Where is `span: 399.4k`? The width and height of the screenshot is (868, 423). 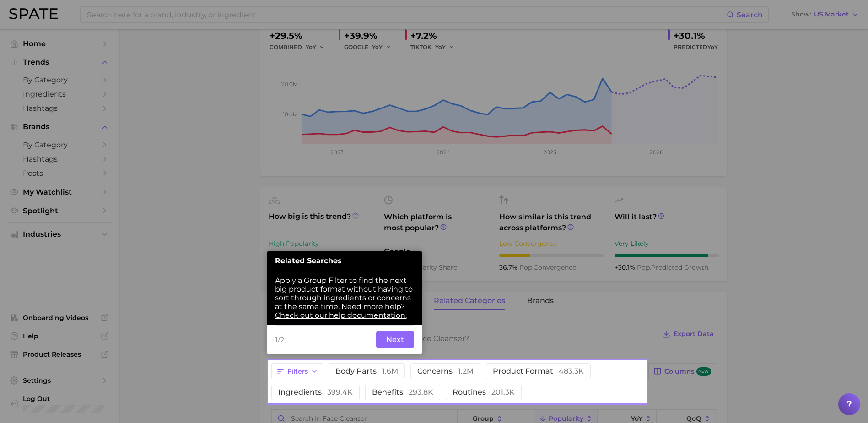
span: 399.4k is located at coordinates (340, 392).